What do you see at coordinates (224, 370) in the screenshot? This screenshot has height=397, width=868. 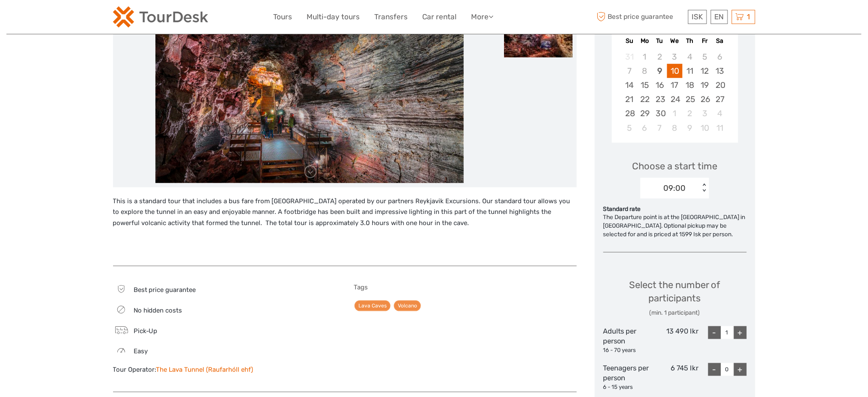 I see `div: Tour Operator:` at bounding box center [224, 370].